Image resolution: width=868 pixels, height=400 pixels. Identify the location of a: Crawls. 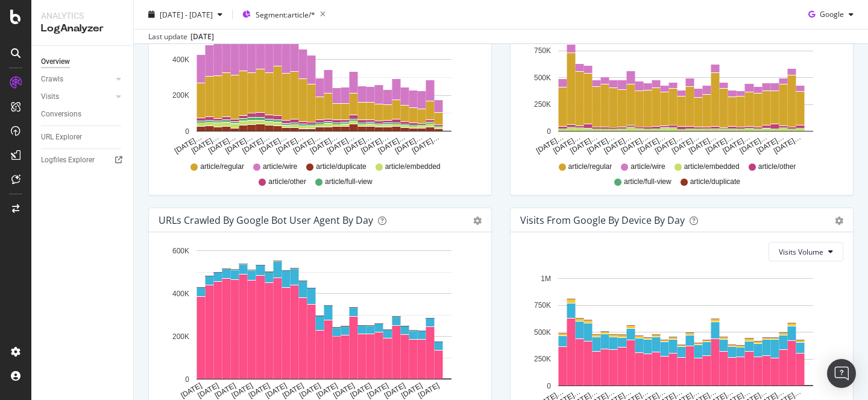
(77, 79).